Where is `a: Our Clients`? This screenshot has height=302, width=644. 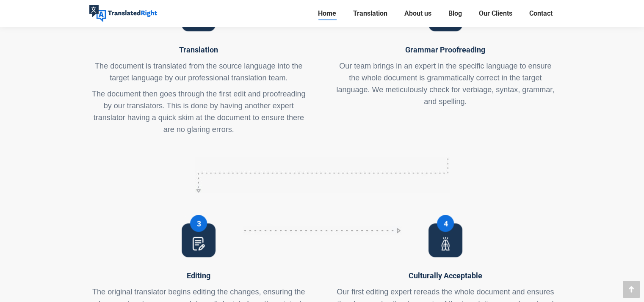 a: Our Clients is located at coordinates (495, 14).